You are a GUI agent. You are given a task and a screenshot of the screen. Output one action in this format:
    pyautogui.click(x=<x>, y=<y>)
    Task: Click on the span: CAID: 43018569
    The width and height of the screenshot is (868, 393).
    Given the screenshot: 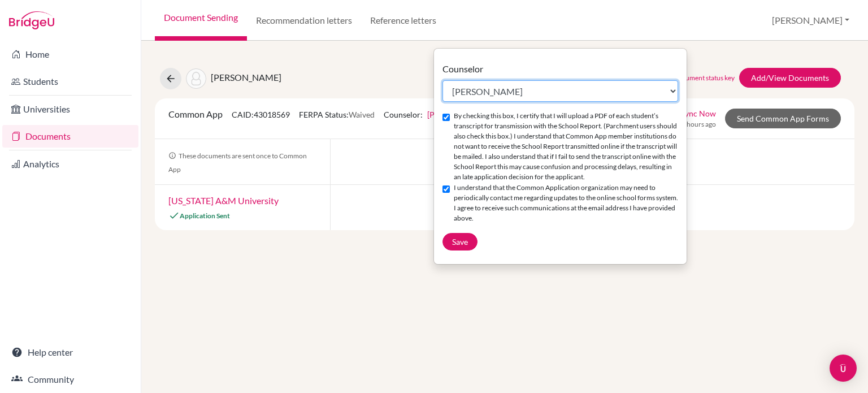 What is the action you would take?
    pyautogui.click(x=261, y=114)
    